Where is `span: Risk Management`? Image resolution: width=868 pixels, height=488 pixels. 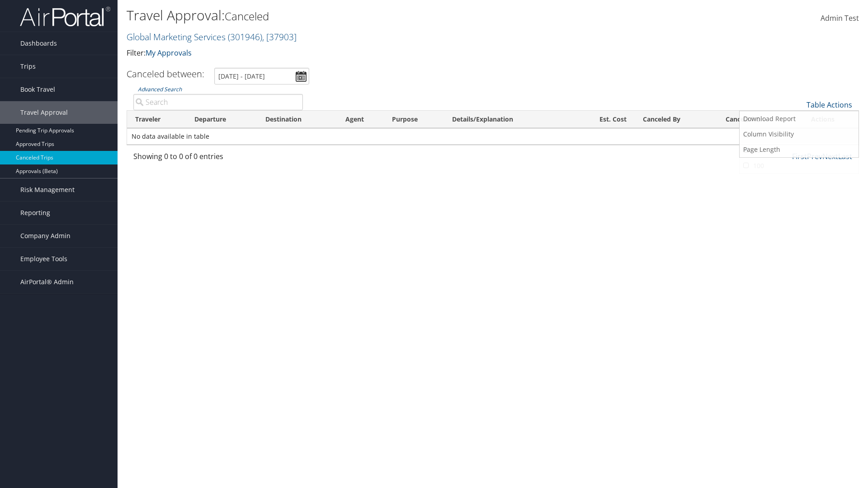
span: Risk Management is located at coordinates (47, 190).